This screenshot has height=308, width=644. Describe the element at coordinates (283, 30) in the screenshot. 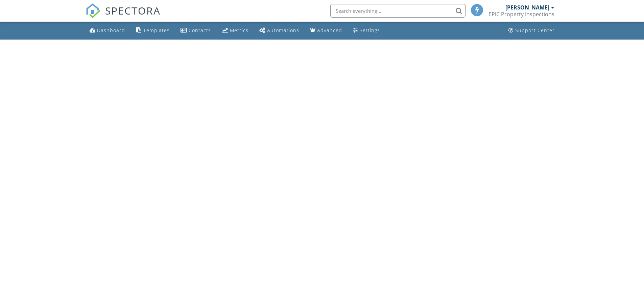

I see `div: Automations` at that location.